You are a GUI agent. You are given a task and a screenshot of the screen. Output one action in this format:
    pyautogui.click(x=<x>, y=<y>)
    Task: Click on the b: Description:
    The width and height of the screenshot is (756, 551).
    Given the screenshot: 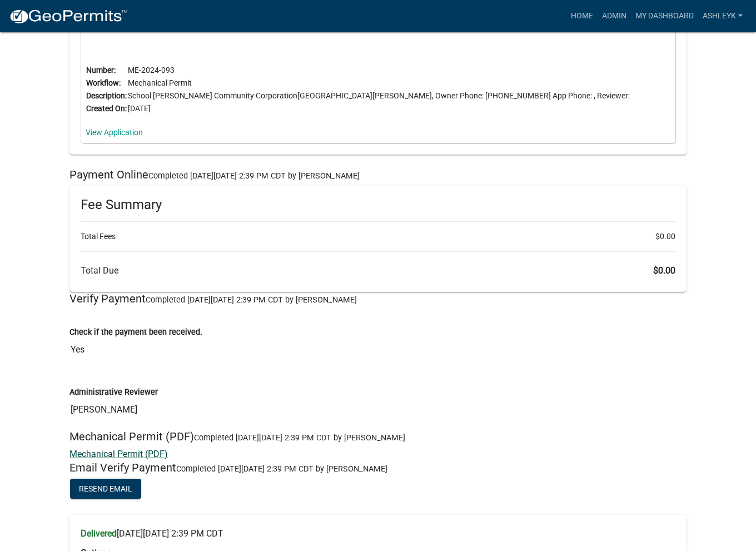 What is the action you would take?
    pyautogui.click(x=106, y=96)
    